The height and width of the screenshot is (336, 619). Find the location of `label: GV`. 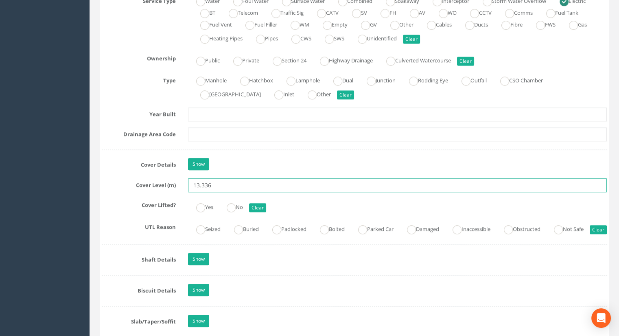

label: GV is located at coordinates (364, 24).